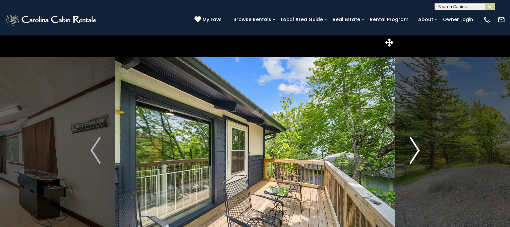 This screenshot has height=227, width=510. Describe the element at coordinates (346, 19) in the screenshot. I see `a: Real Estate` at that location.